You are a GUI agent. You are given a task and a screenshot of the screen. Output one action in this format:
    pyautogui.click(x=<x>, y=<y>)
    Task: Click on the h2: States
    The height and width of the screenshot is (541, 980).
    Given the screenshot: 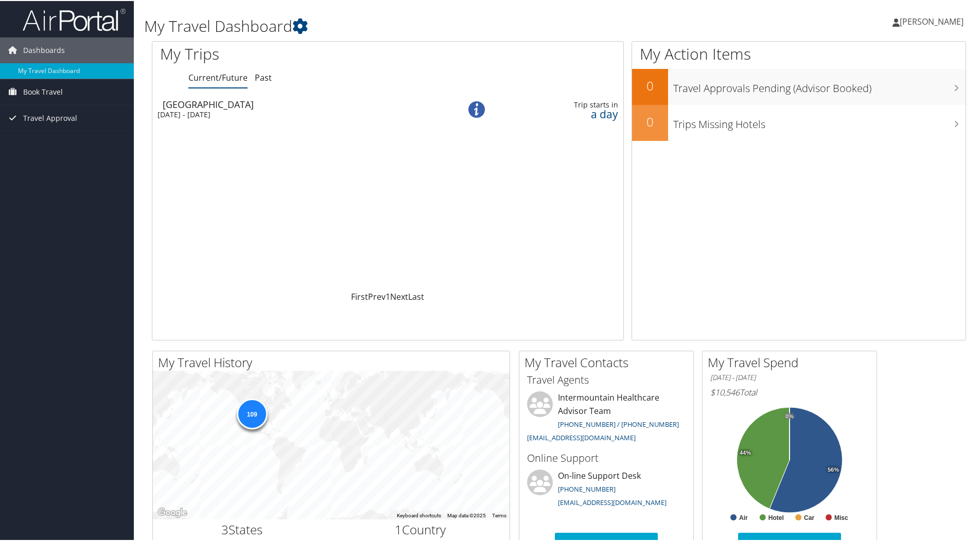 What is the action you would take?
    pyautogui.click(x=242, y=528)
    